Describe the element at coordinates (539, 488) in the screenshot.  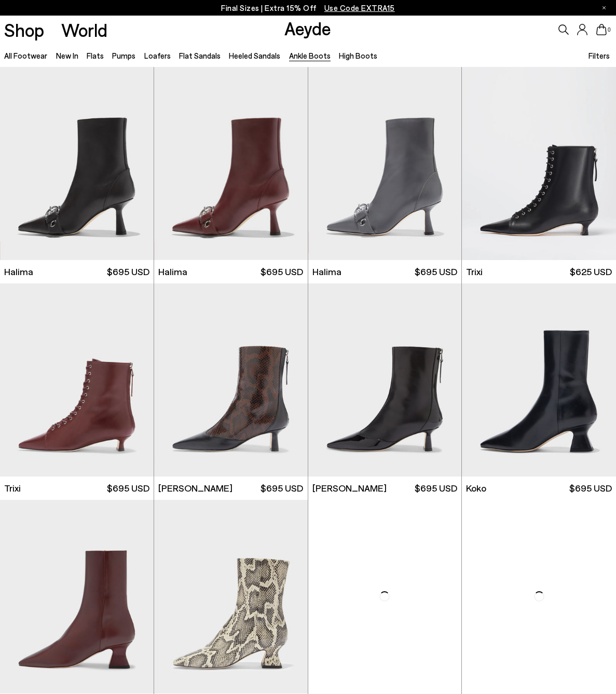
I see `a: Koko $695 USD` at that location.